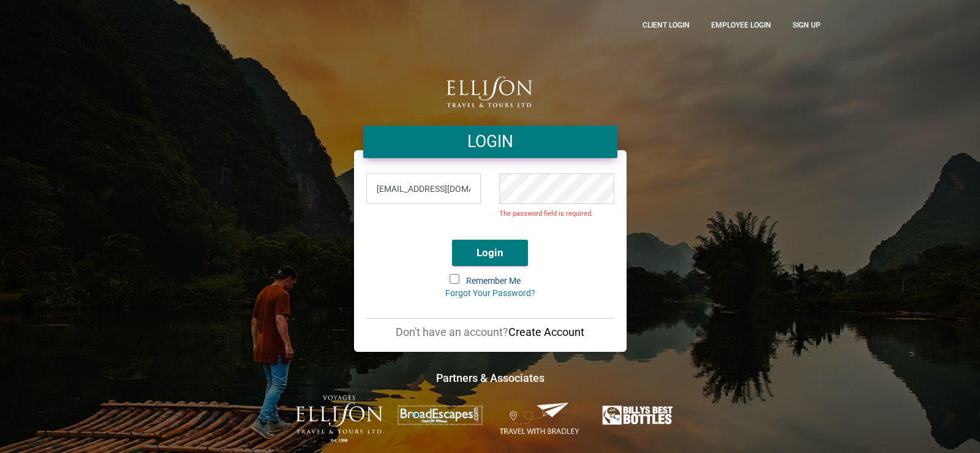  Describe the element at coordinates (640, 415) in the screenshot. I see `img: Billys-Best-Bottles.png` at that location.